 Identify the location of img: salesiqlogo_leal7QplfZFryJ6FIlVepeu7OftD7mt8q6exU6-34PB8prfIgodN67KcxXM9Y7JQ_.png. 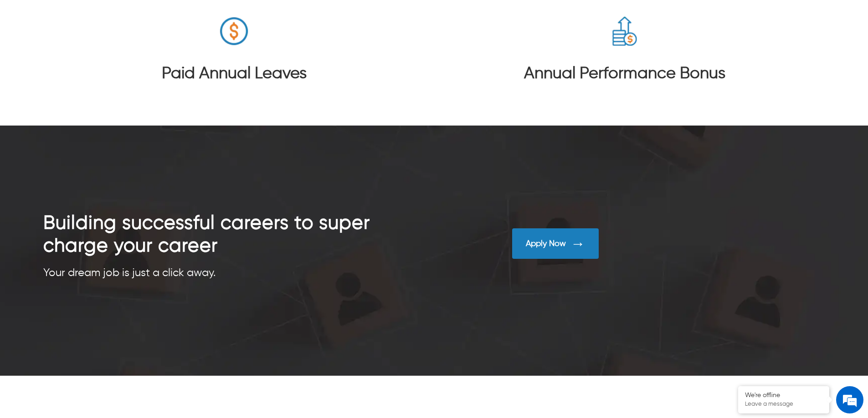
(66, 242).